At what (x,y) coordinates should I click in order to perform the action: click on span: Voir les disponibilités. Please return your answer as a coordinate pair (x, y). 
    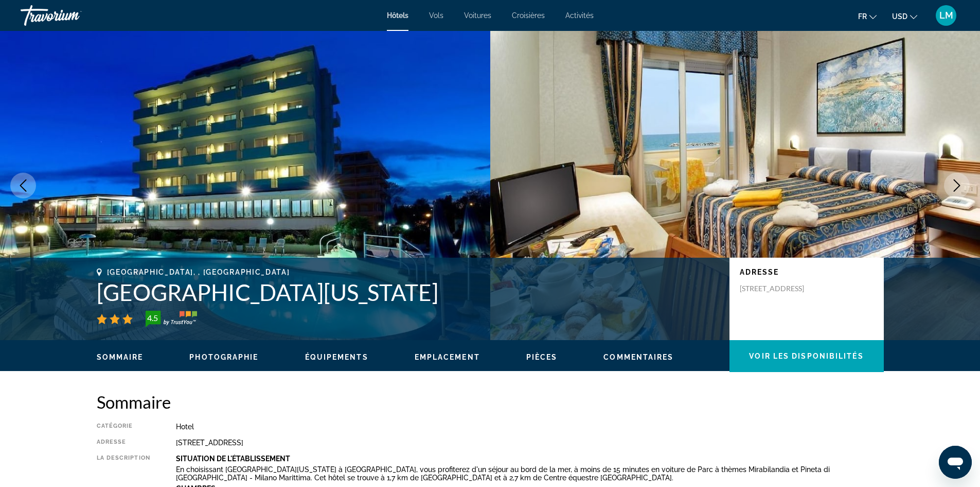
    Looking at the image, I should click on (806, 356).